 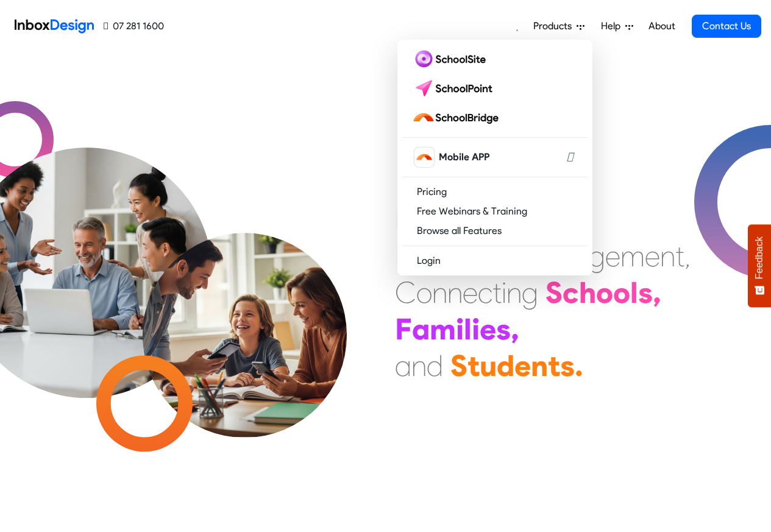 What do you see at coordinates (760, 258) in the screenshot?
I see `span: Feedback` at bounding box center [760, 258].